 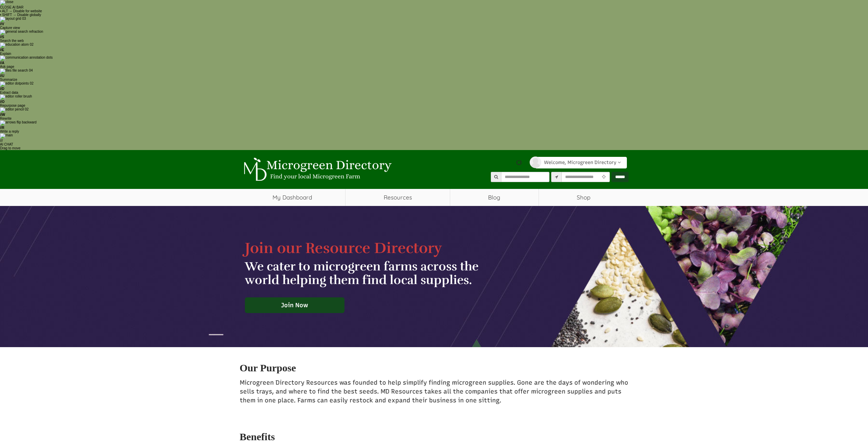 What do you see at coordinates (369, 273) in the screenshot?
I see `h2: We cater to microgreen farms across the world helping them find local supplies.` at bounding box center [369, 273].